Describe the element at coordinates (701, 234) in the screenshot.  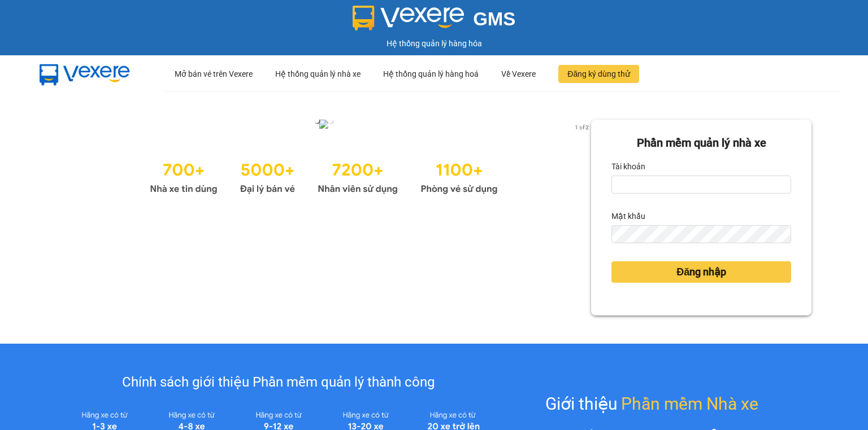
I see `input: Mật khẩu` at that location.